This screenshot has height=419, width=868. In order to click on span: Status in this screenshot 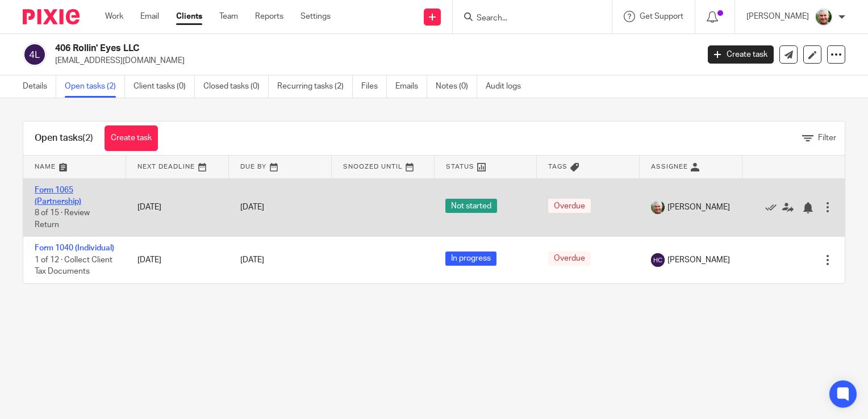, I will do `click(460, 166)`.